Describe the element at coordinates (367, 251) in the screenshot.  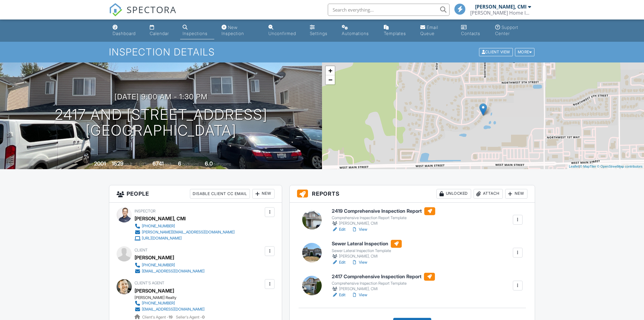
I see `div: Sewer Lateral Inspection Template` at that location.